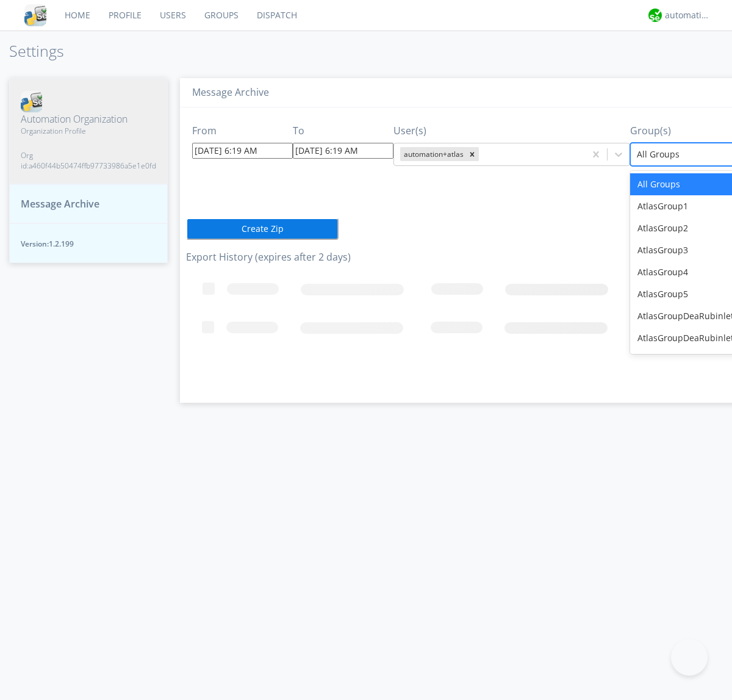  Describe the element at coordinates (88, 119) in the screenshot. I see `span: Automation Organization` at that location.